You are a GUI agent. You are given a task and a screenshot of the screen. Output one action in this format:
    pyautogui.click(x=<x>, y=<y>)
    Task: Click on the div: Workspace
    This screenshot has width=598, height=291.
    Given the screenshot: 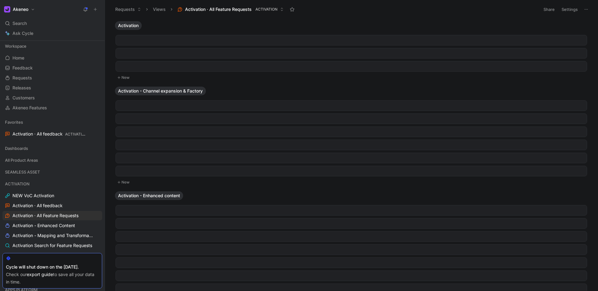 What is the action you would take?
    pyautogui.click(x=52, y=46)
    